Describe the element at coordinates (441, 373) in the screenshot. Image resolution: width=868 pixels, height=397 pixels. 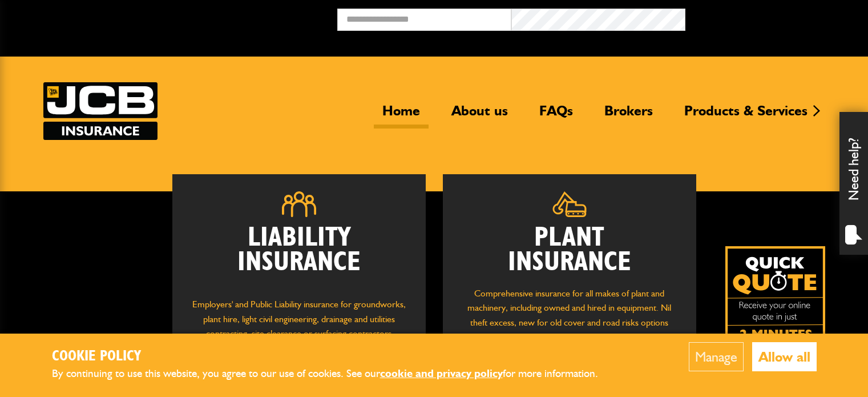
I see `a: cookie and privacy policy` at that location.